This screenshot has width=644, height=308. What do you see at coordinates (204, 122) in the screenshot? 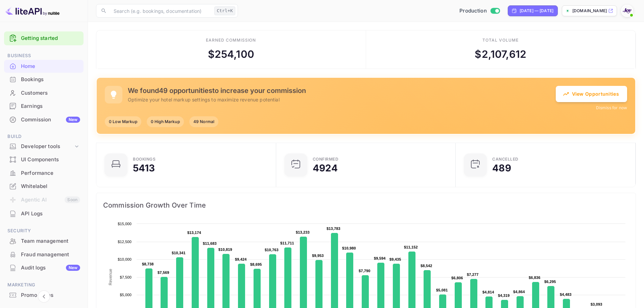
I see `span: 49 Normal` at bounding box center [204, 122].